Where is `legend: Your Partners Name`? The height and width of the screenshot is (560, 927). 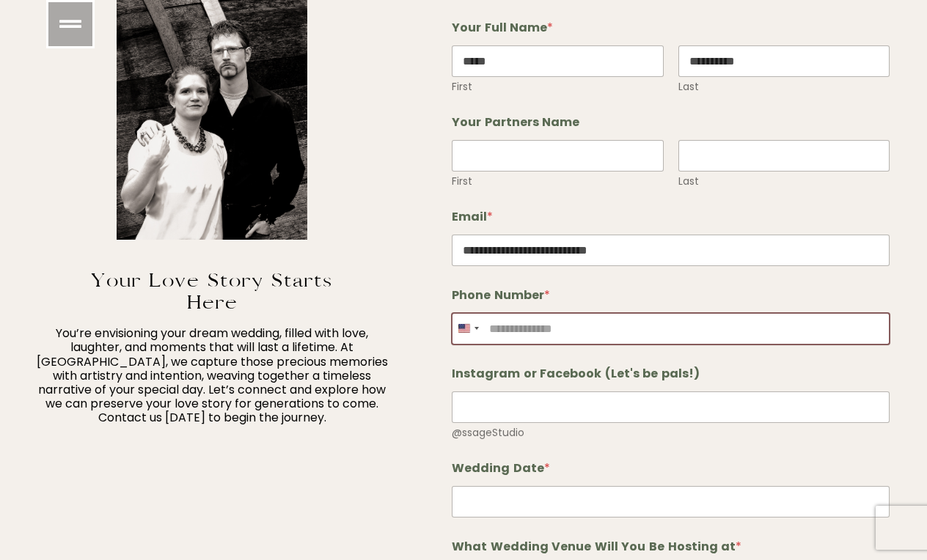 legend: Your Partners Name is located at coordinates (515, 122).